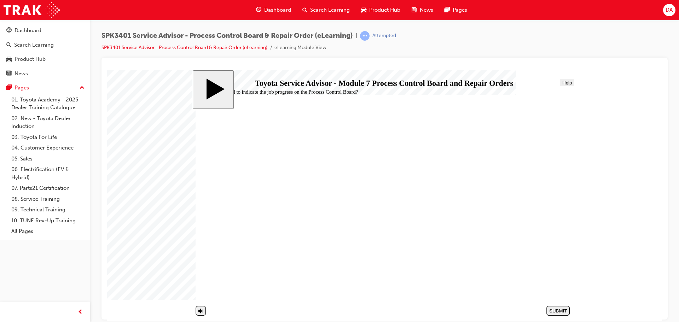  What do you see at coordinates (426, 10) in the screenshot?
I see `span: News` at bounding box center [426, 10].